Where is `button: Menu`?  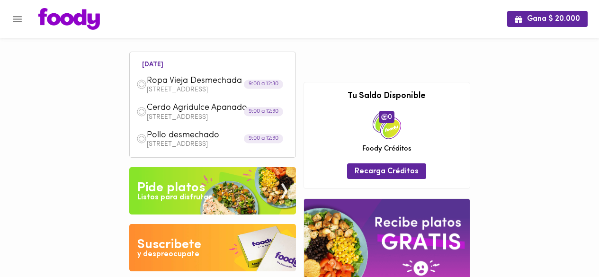
button: Menu is located at coordinates (17, 19).